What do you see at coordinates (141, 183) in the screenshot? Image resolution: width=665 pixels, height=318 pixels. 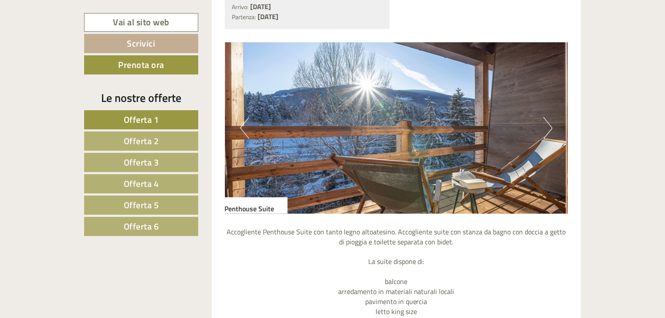 I see `span: Offerta 4` at bounding box center [141, 183].